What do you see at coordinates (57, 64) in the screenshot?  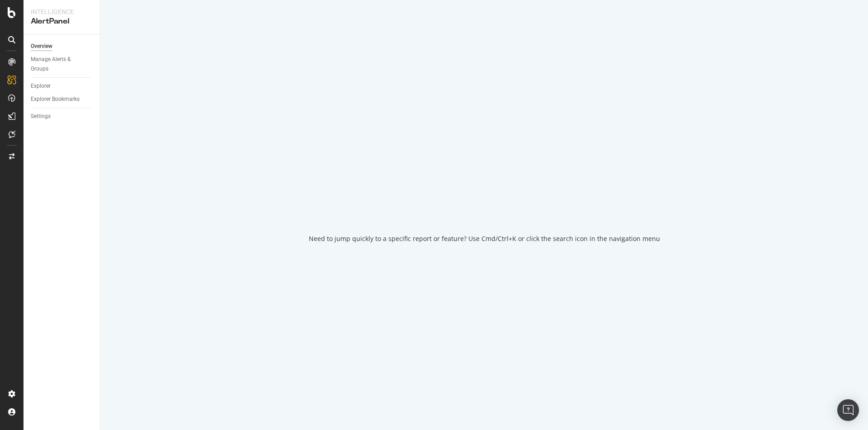 I see `div: Manage Alerts & Groups` at bounding box center [57, 64].